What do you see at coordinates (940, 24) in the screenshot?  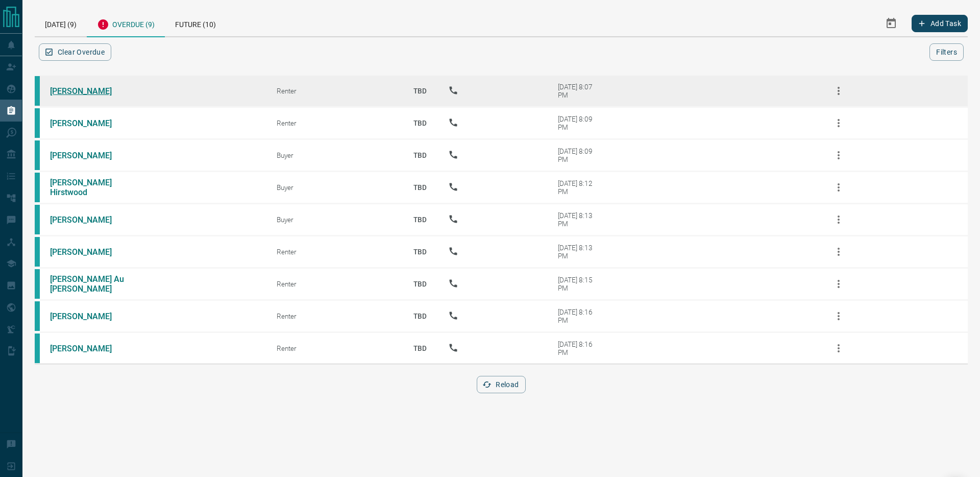 I see `button: Add Task` at bounding box center [940, 24].